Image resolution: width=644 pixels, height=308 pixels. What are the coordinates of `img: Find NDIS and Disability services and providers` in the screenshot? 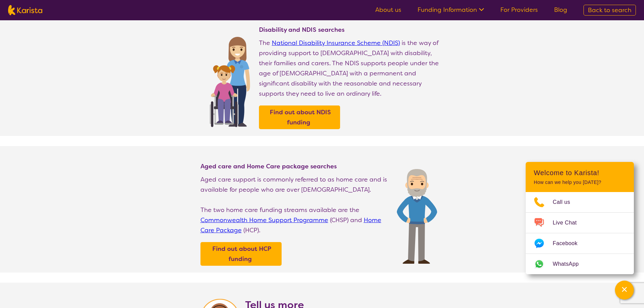 It's located at (229, 80).